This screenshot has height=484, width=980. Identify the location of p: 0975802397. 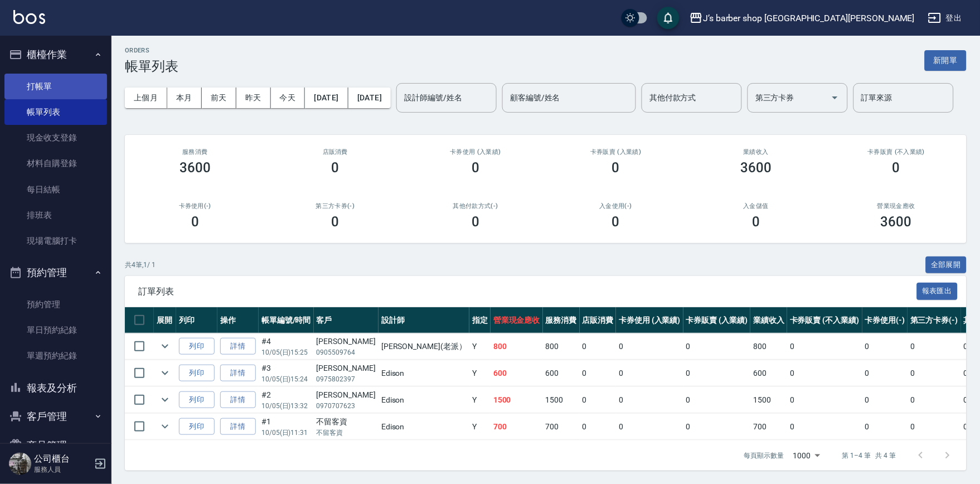
(346, 379).